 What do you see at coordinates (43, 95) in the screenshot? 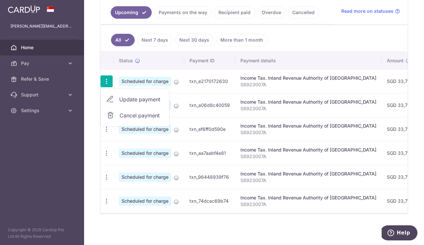
I see `span: Support` at bounding box center [43, 95].